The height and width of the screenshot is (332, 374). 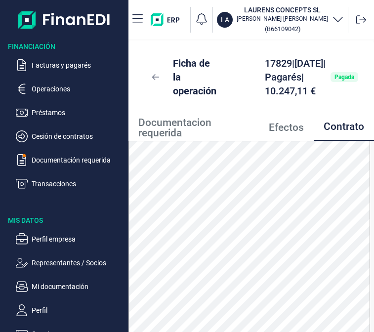 I want to click on a: Contrato, so click(x=344, y=128).